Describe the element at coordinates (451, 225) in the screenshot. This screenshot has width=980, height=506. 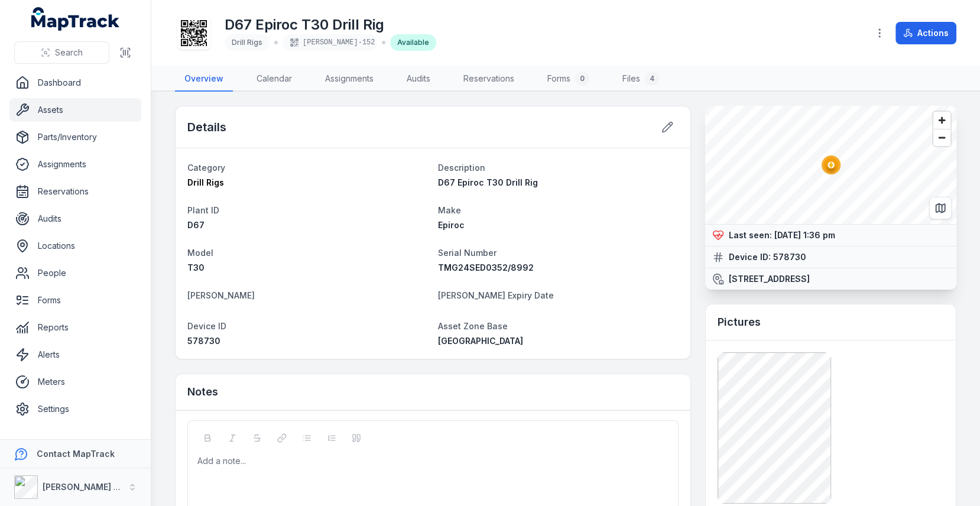
I see `span: Epiroc` at that location.